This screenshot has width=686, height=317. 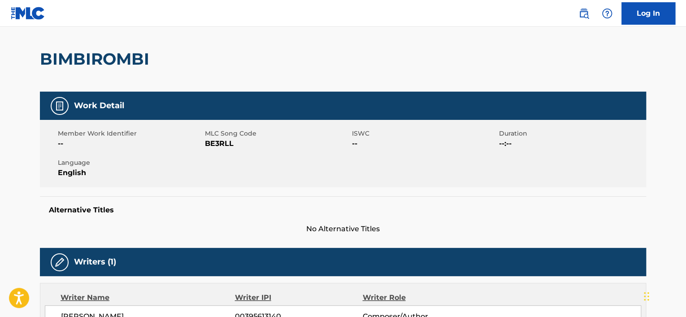 What do you see at coordinates (28, 13) in the screenshot?
I see `img: MLC Logo` at bounding box center [28, 13].